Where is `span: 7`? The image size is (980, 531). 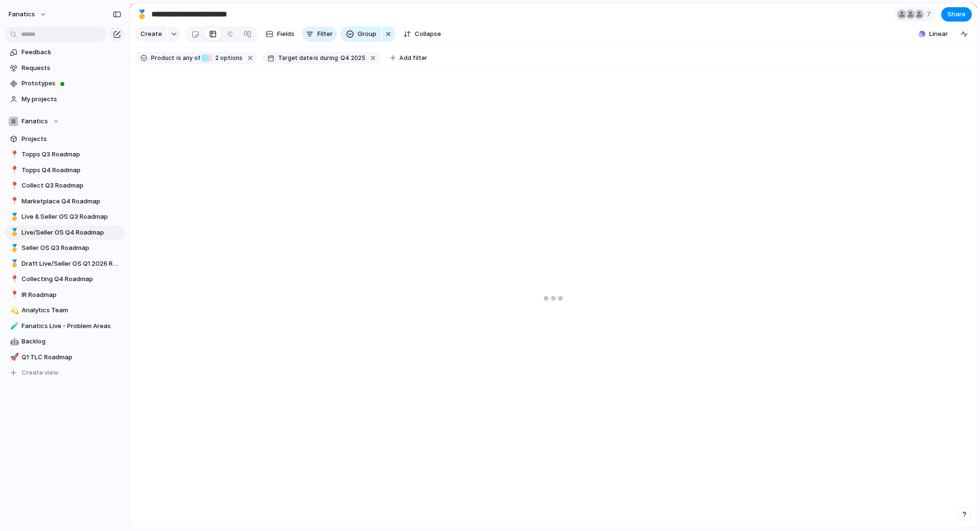 span: 7 is located at coordinates (930, 14).